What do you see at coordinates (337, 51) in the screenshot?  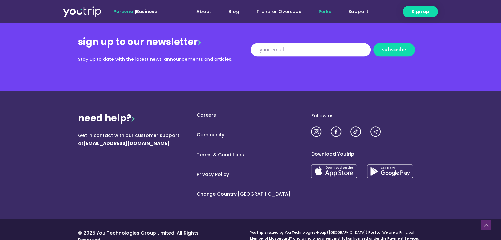 I see `form: New Form` at bounding box center [337, 51].